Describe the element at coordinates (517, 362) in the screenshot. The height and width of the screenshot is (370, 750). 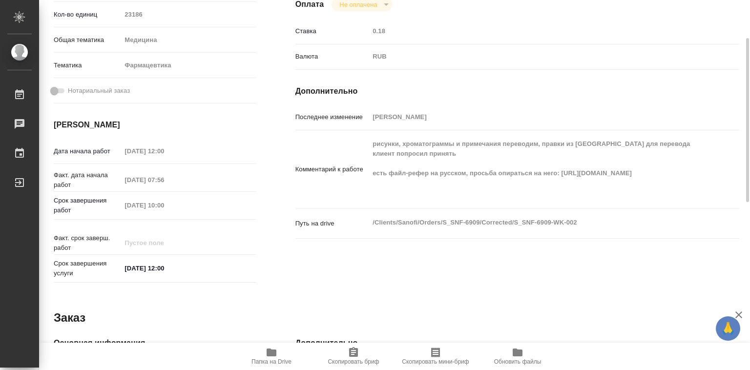
I see `span: Обновить файлы` at that location.